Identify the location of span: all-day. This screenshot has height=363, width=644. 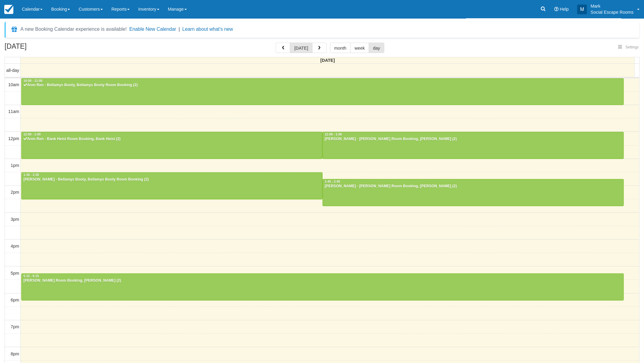
(13, 70).